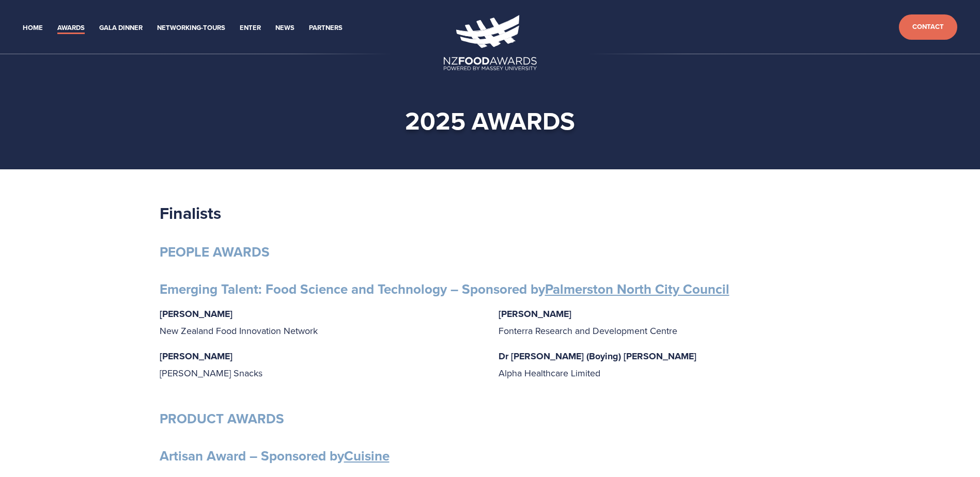 This screenshot has height=477, width=980. I want to click on p: New Zealand Food Innovation Network, so click(321, 322).